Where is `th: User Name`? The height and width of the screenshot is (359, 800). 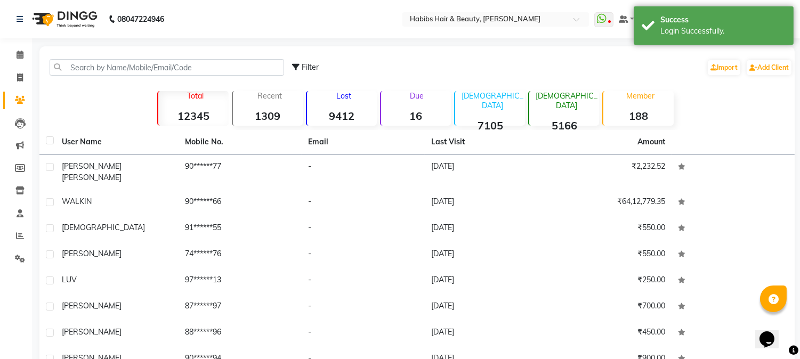
th: User Name is located at coordinates (117, 142).